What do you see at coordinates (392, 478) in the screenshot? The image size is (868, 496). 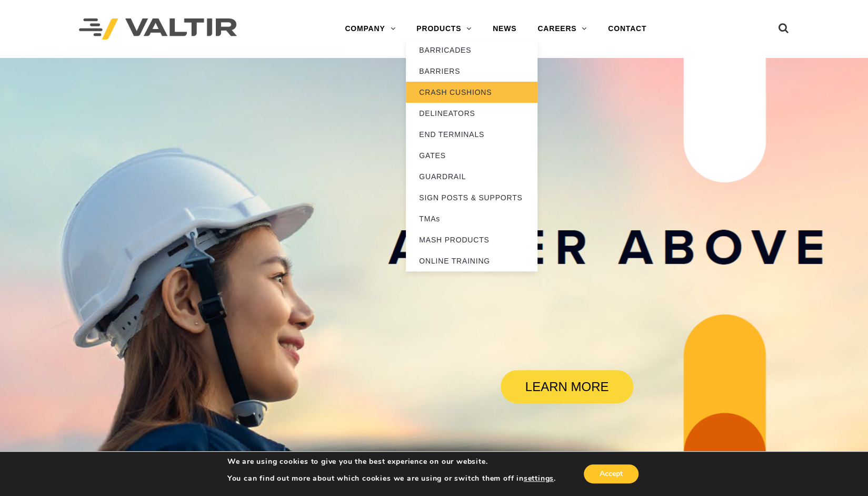 I see `p: You can find out more about which cookies we are using or switch them off in .` at bounding box center [392, 478].